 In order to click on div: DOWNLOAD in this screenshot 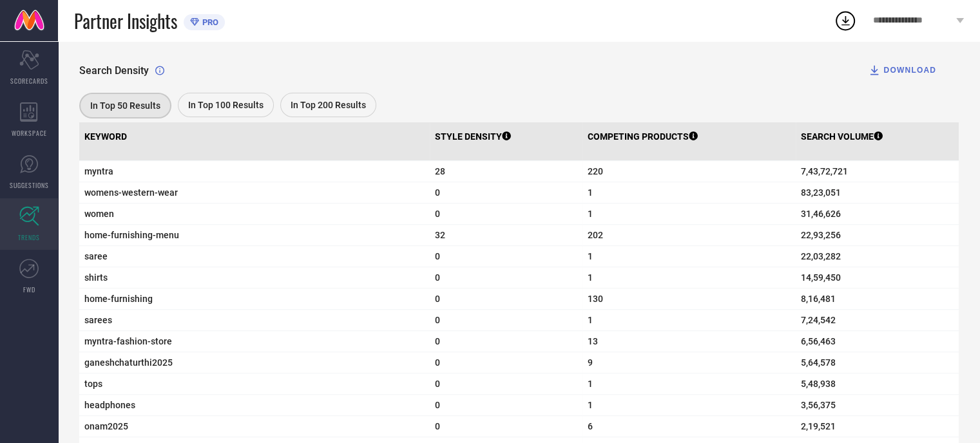, I will do `click(902, 70)`.